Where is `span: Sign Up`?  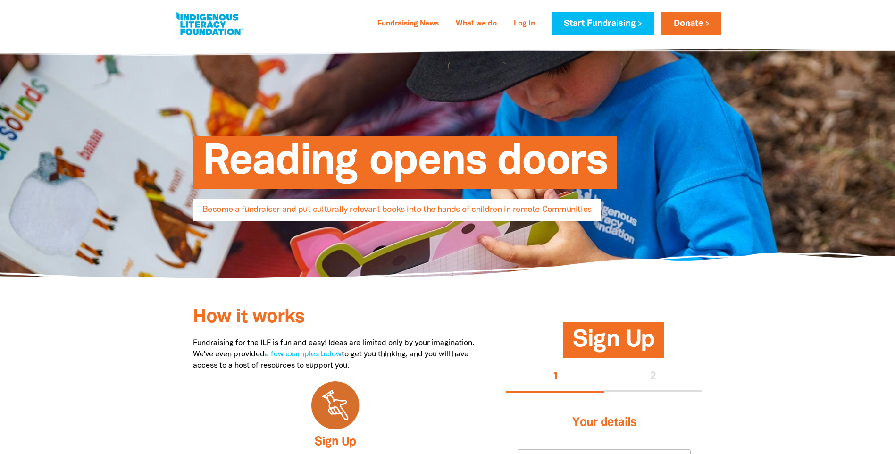 span: Sign Up is located at coordinates (614, 344).